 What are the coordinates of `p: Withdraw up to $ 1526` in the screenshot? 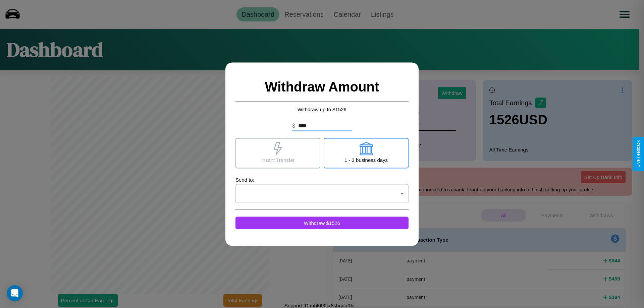 It's located at (322, 109).